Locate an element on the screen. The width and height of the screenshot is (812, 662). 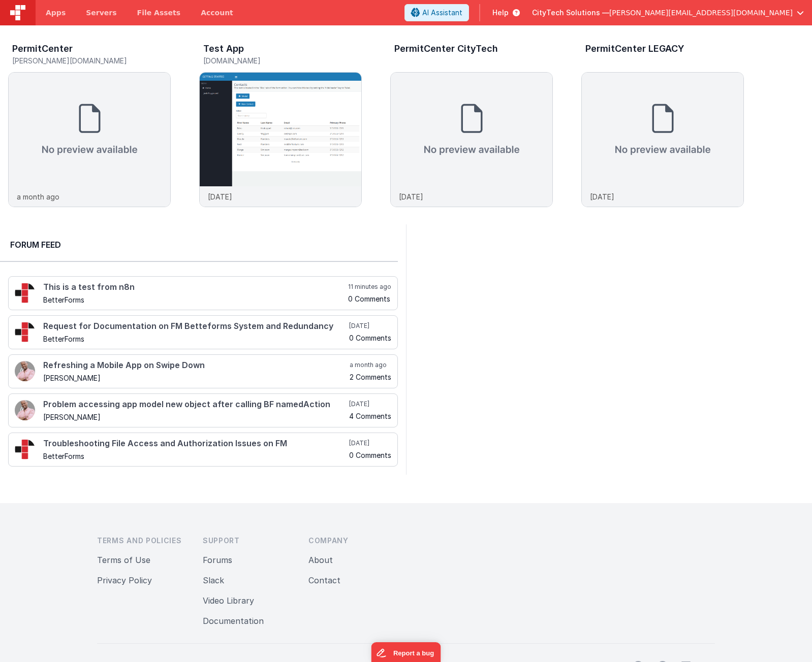
h3: Test App is located at coordinates (223, 49).